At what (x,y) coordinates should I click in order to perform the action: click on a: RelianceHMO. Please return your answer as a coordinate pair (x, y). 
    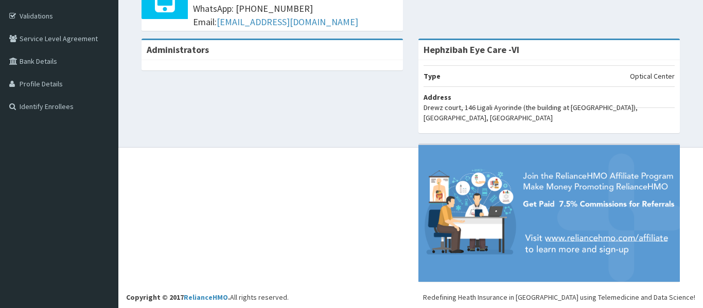
    Looking at the image, I should click on (206, 297).